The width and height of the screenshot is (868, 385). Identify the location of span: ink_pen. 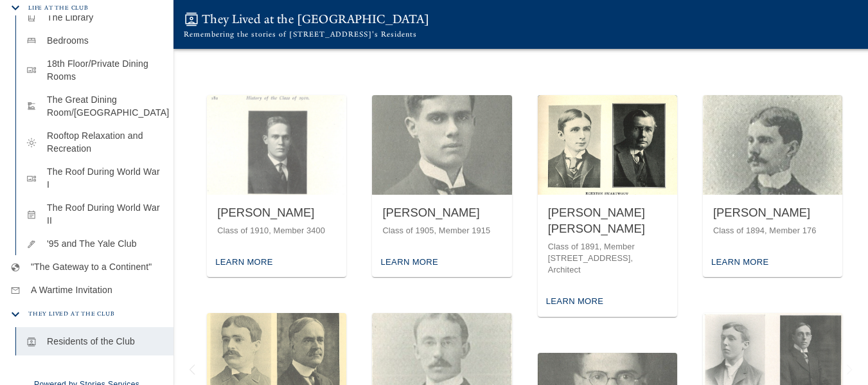
(31, 244).